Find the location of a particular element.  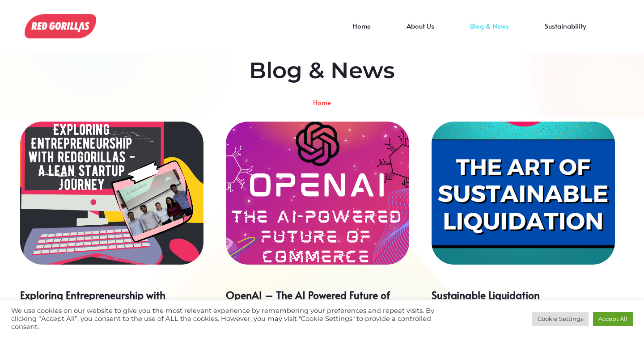

div: We use cookies on our website to give you the most relevant experience by remembering your prefer... is located at coordinates (229, 319).